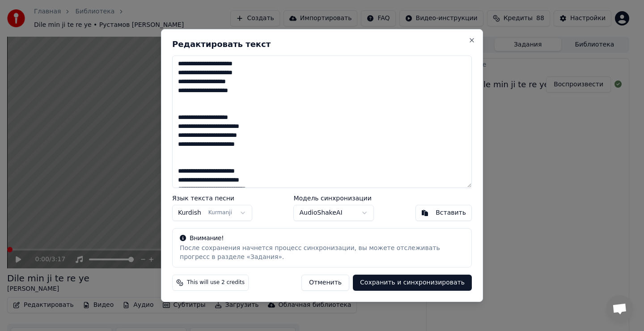  I want to click on label: Модель синхронизации, so click(334, 198).